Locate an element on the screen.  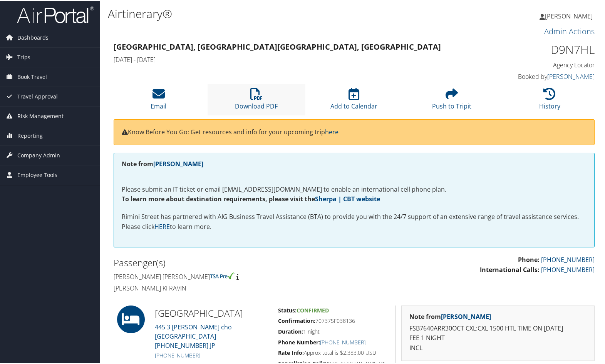
strong: Status: is located at coordinates (287, 309).